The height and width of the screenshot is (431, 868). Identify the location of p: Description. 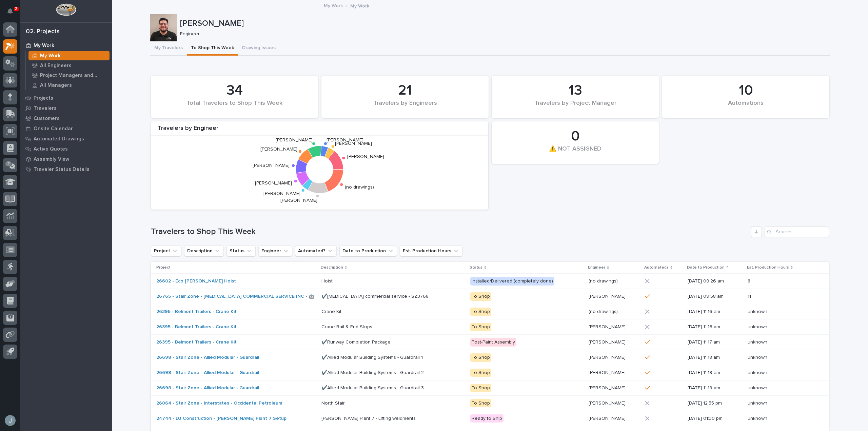
(332, 268).